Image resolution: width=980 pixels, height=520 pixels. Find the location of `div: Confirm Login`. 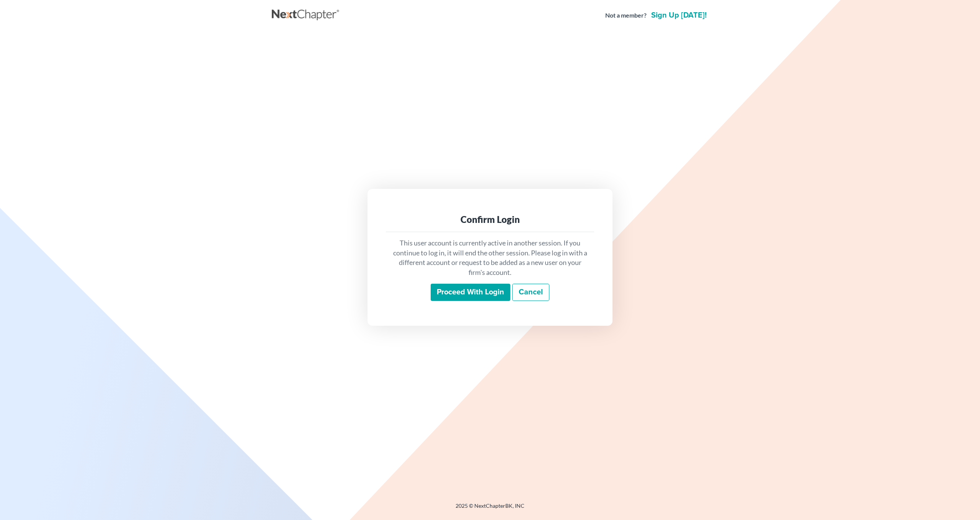

div: Confirm Login is located at coordinates (490, 219).